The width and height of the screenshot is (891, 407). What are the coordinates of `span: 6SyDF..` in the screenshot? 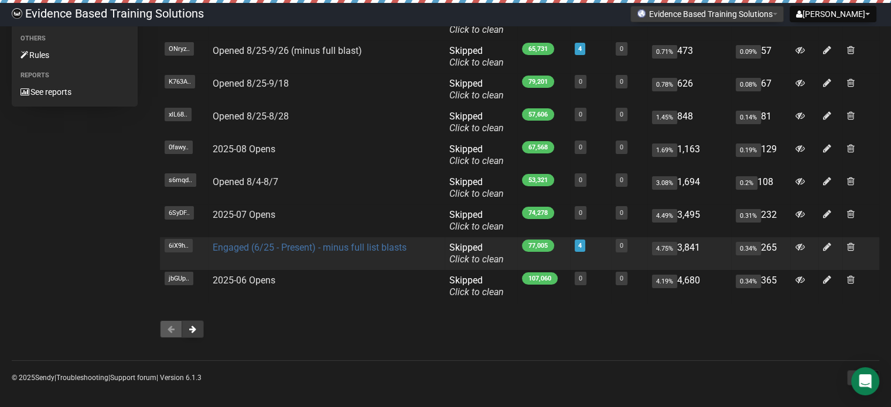 It's located at (179, 213).